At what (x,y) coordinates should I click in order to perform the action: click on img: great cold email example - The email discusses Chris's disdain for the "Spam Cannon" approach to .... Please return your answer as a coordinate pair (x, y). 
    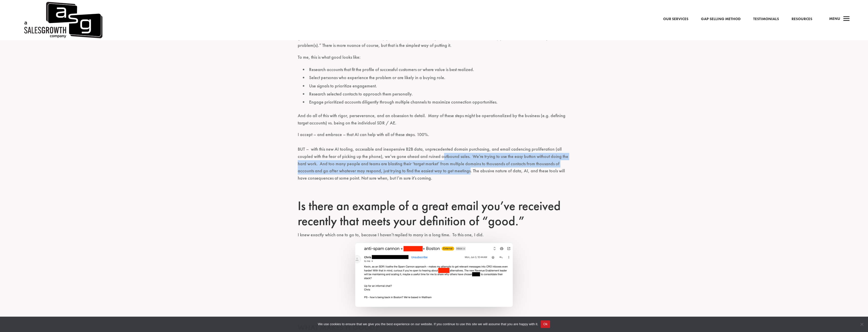
    Looking at the image, I should click on (434, 275).